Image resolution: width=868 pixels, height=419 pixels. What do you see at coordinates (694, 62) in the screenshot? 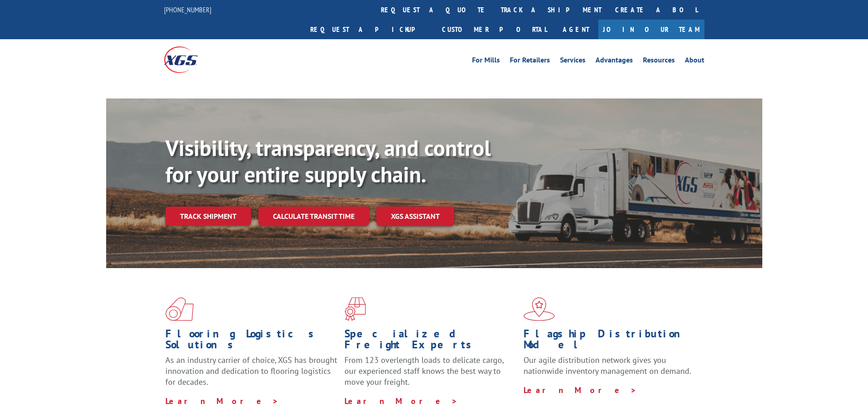
I see `a: About` at bounding box center [694, 62].